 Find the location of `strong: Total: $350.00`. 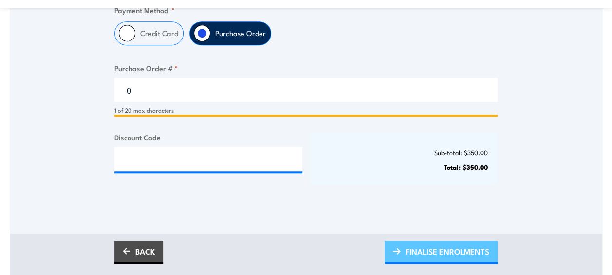

strong: Total: $350.00 is located at coordinates (466, 167).